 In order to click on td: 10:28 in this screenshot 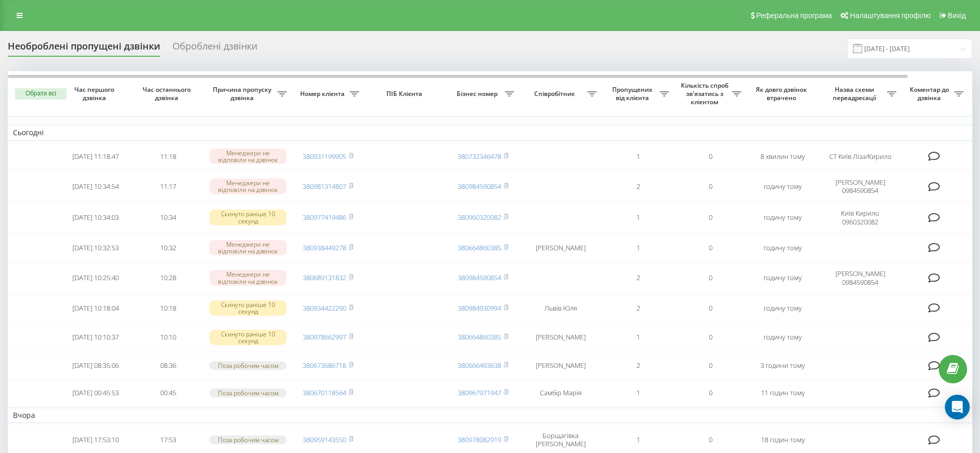, I will do `click(168, 278)`.